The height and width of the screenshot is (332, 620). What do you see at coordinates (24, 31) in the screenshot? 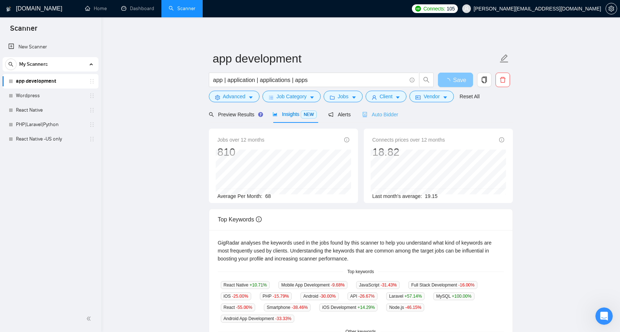
I see `span: Scanner` at bounding box center [24, 31].